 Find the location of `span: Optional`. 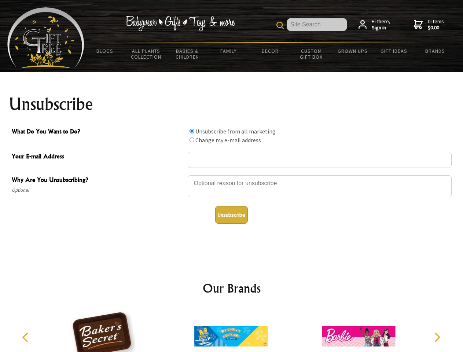

span: Optional is located at coordinates (98, 190).